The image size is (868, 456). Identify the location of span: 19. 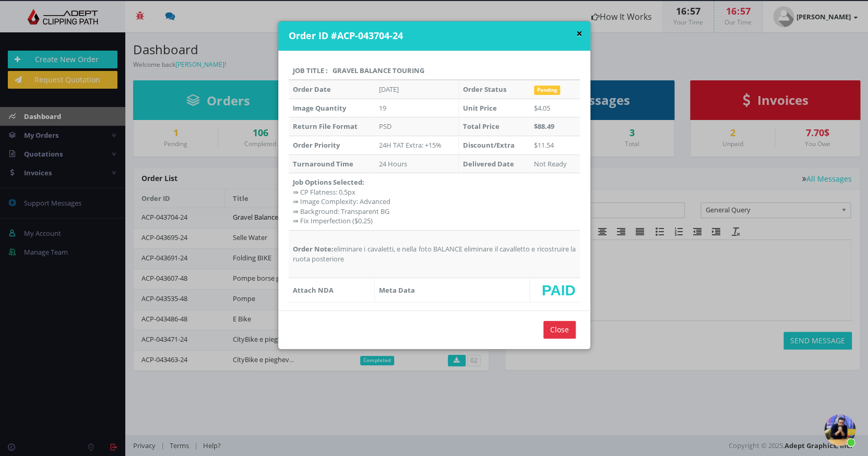
(382, 108).